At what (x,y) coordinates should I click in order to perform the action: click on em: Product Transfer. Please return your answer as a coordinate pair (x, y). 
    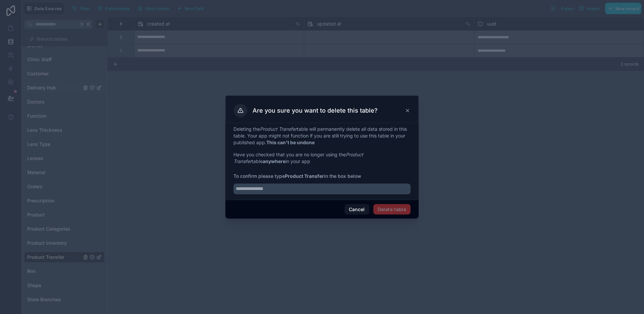
    Looking at the image, I should click on (279, 129).